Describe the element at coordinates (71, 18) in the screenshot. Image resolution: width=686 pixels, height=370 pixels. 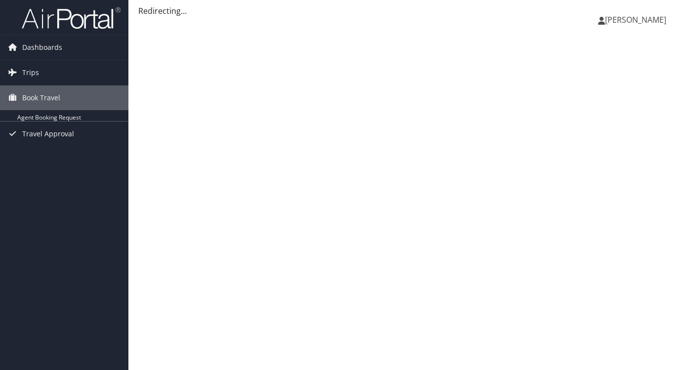
I see `img: airportal-logo.png` at that location.